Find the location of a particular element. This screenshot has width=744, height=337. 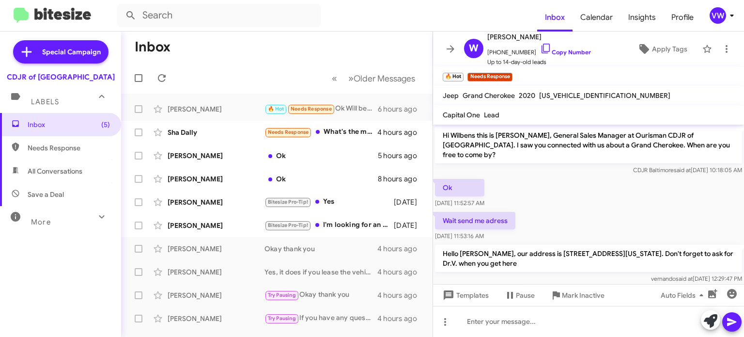

small: 🔥 Hot is located at coordinates (453, 77).